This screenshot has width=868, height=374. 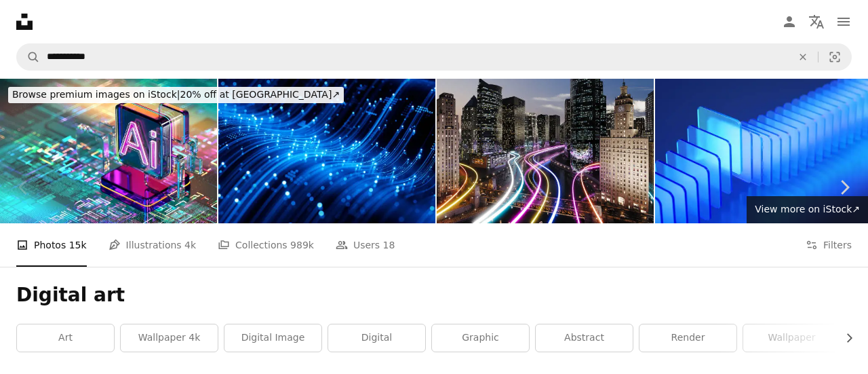 What do you see at coordinates (828, 245) in the screenshot?
I see `button: Filters` at bounding box center [828, 245].